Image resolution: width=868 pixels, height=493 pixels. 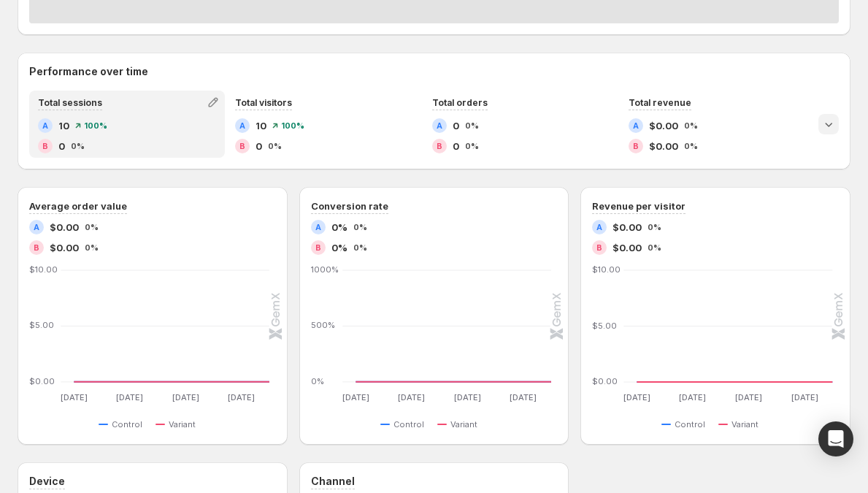 I want to click on h3: Device, so click(x=47, y=481).